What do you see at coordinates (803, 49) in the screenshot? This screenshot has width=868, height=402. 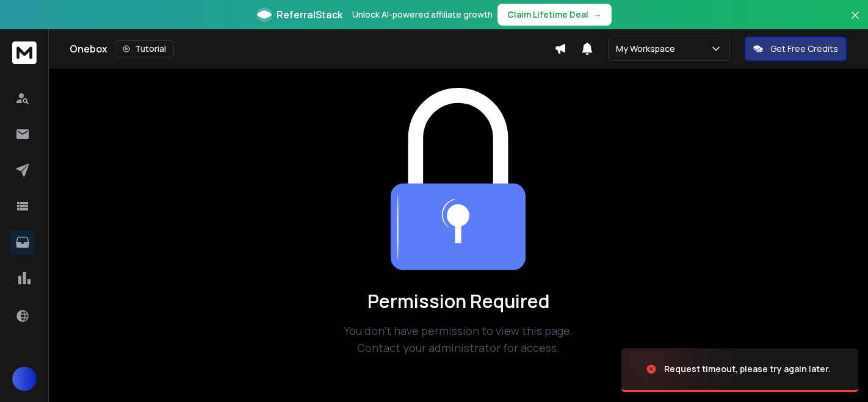 I see `p: Get Free Credits` at bounding box center [803, 49].